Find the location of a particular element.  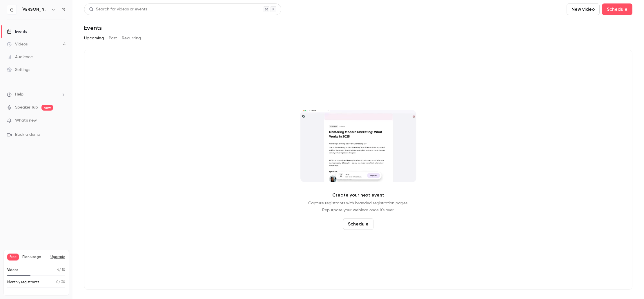

span: 0 is located at coordinates (58, 282).